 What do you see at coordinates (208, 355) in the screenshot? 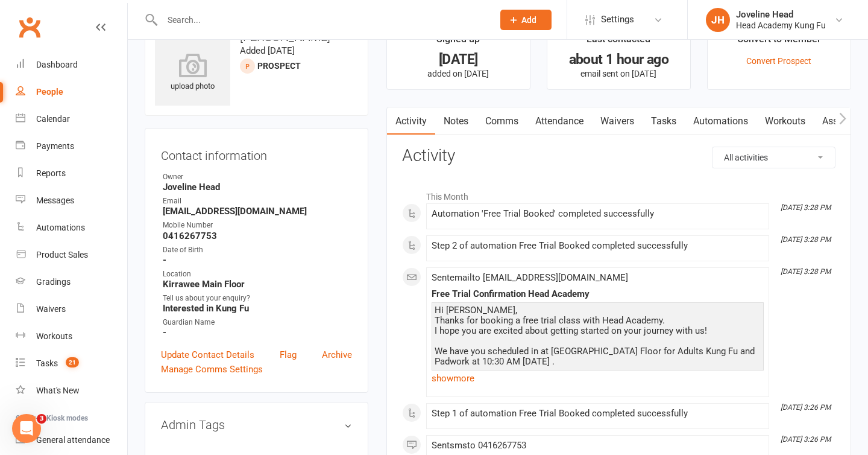
I see `a: Update Contact Details` at bounding box center [208, 355].